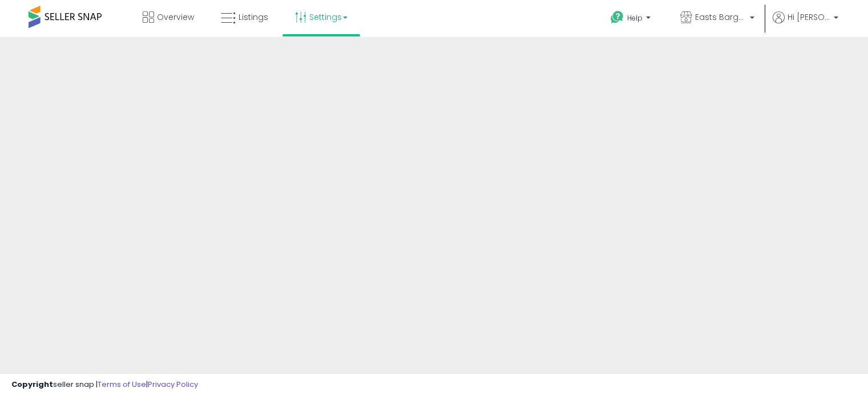 The height and width of the screenshot is (396, 868). What do you see at coordinates (121, 384) in the screenshot?
I see `a: Terms of Use` at bounding box center [121, 384].